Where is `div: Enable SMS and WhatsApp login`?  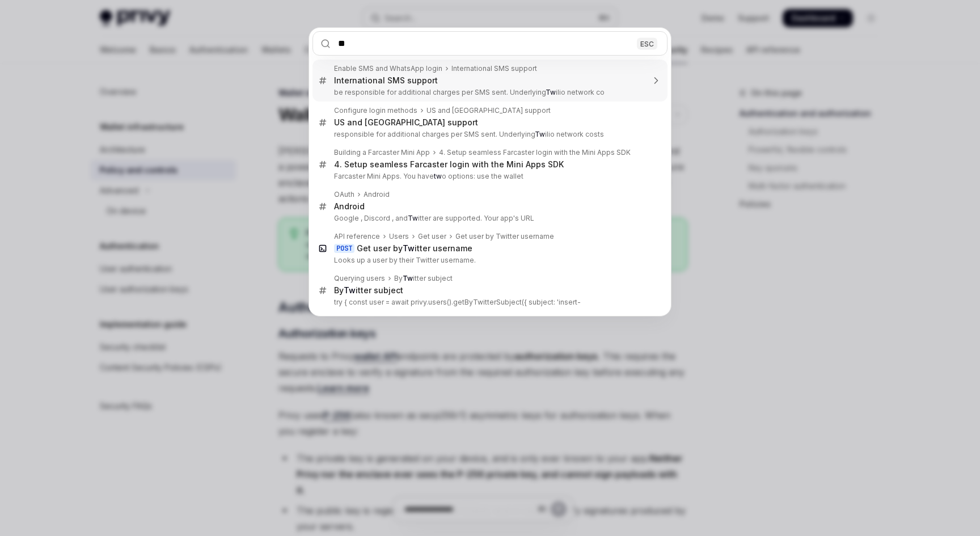 div: Enable SMS and WhatsApp login is located at coordinates (388, 68).